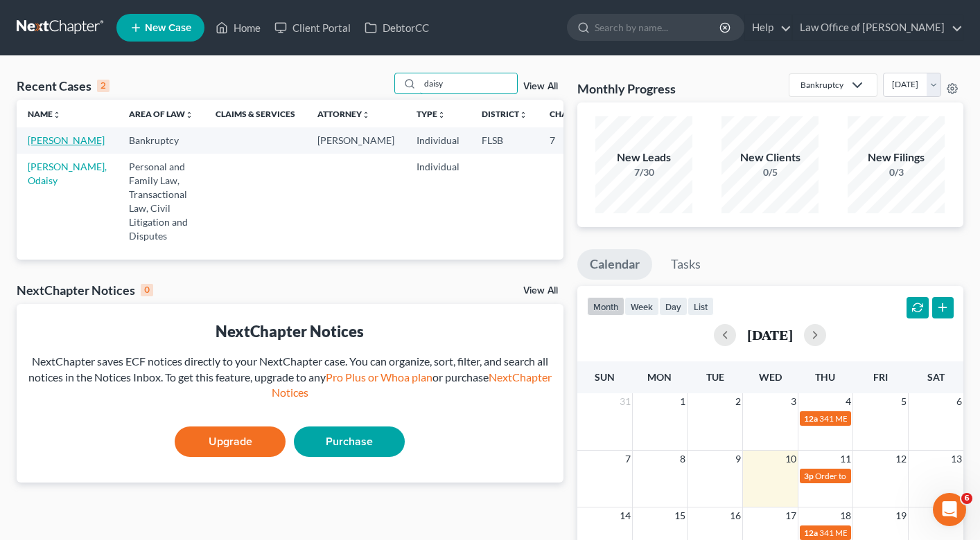 The image size is (980, 540). I want to click on button: go back, so click(22, 19).